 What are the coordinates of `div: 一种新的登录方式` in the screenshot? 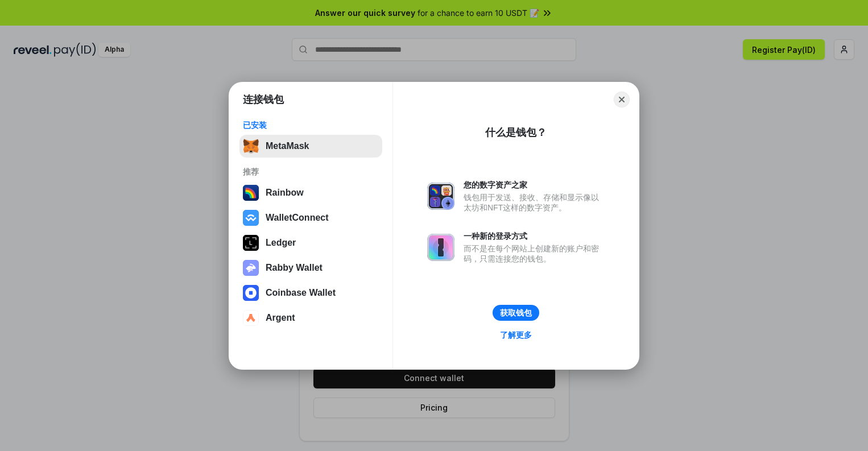 It's located at (534, 236).